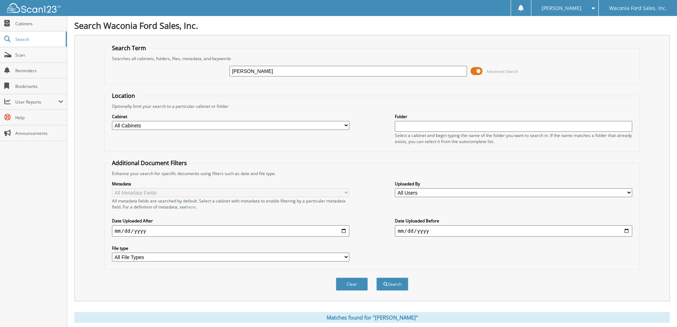  What do you see at coordinates (231, 231) in the screenshot?
I see `input: start` at bounding box center [231, 231].